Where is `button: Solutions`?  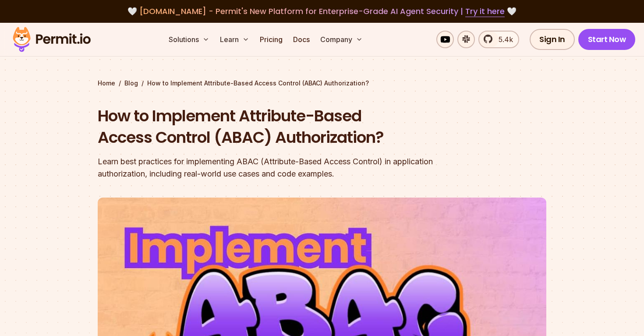
button: Solutions is located at coordinates (189, 39).